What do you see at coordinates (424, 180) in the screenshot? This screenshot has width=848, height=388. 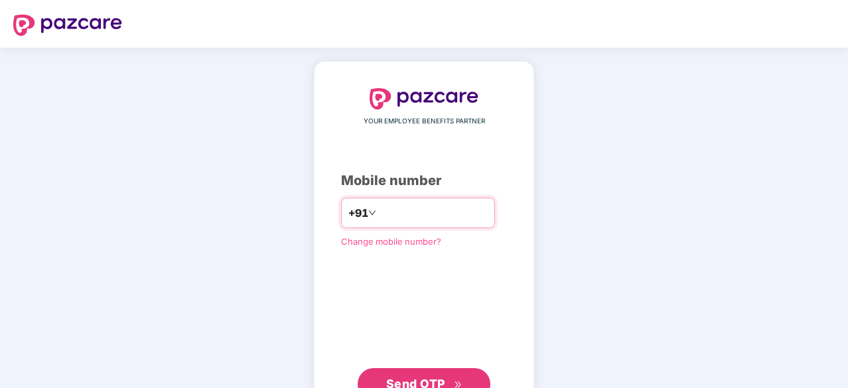 I see `div: Mobile number` at bounding box center [424, 180].